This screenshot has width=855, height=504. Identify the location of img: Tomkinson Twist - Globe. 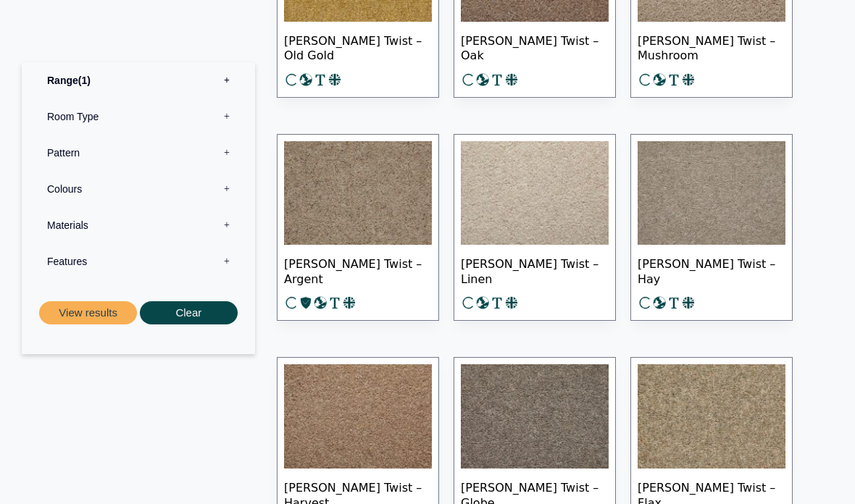
(534, 417).